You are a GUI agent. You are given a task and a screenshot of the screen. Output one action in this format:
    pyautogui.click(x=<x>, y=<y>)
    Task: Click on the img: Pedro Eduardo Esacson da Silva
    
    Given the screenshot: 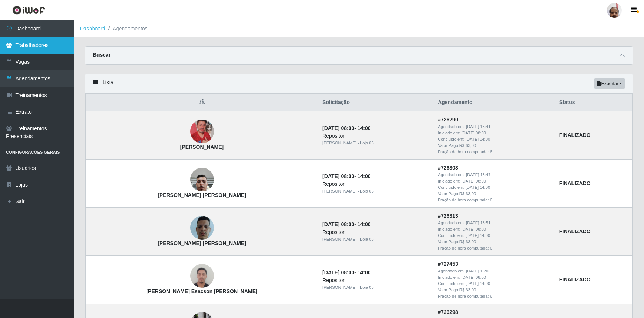 What is the action you would take?
    pyautogui.click(x=202, y=275)
    